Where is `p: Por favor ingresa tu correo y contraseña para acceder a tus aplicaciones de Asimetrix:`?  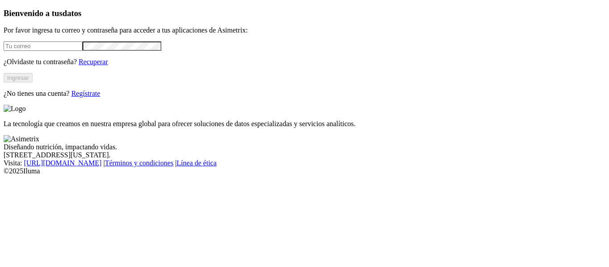 p: Por favor ingresa tu correo y contraseña para acceder a tus aplicaciones de Asimetrix: is located at coordinates (305, 30).